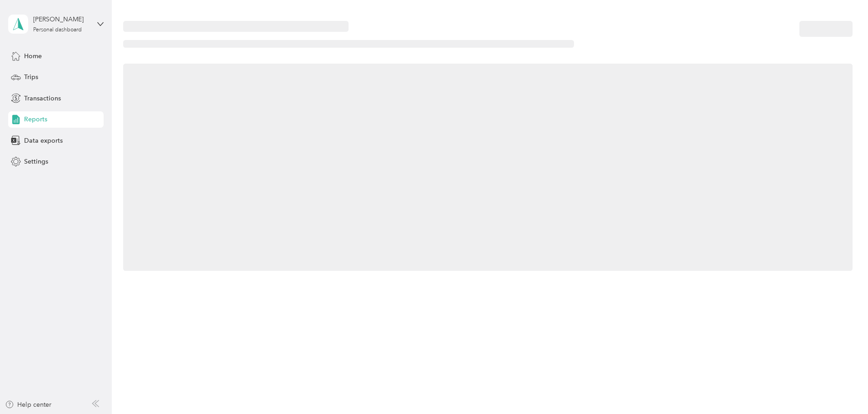  I want to click on span: Settings, so click(36, 161).